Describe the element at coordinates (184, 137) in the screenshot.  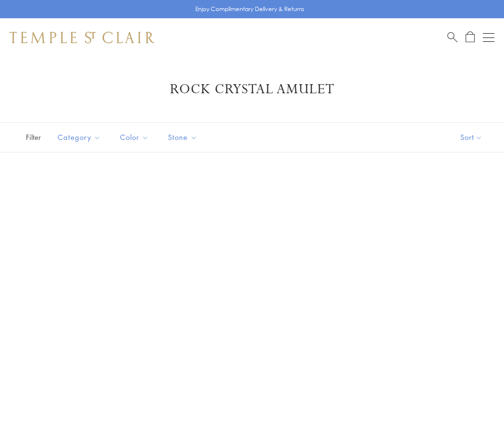
I see `span: Stone` at that location.